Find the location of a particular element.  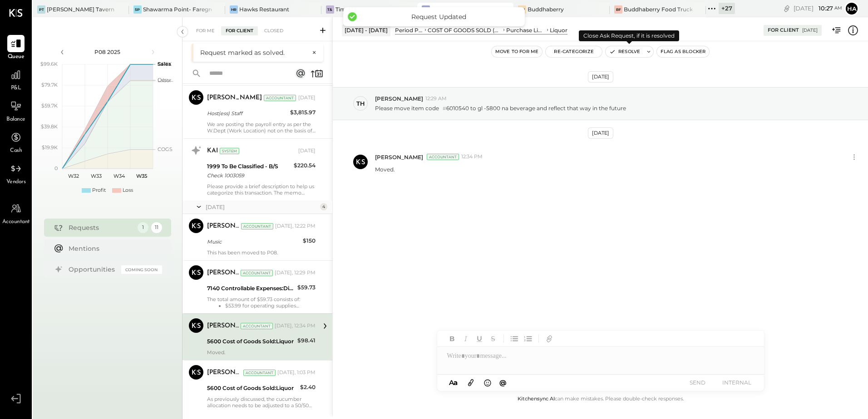

div: copy link is located at coordinates (787, 9).